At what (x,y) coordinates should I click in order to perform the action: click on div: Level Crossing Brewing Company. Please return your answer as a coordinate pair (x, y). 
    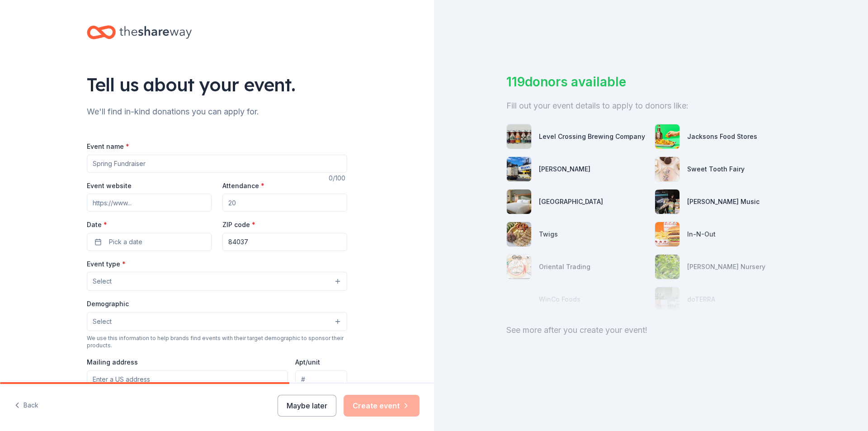
    Looking at the image, I should click on (592, 136).